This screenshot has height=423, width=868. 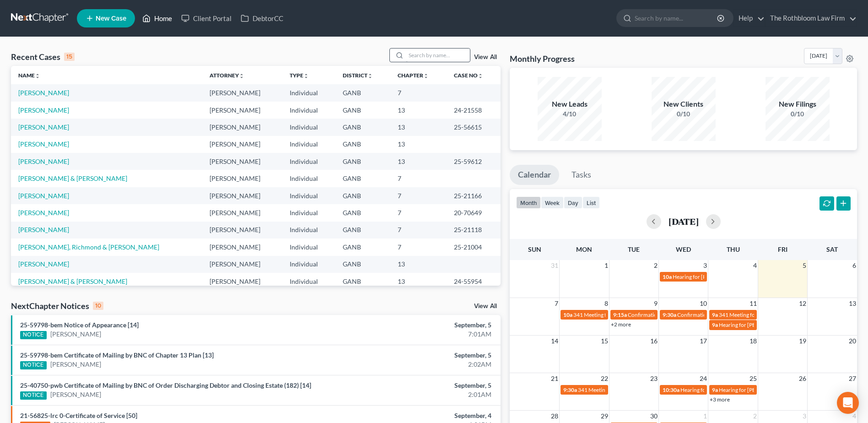 I want to click on span: 9:30a, so click(x=570, y=390).